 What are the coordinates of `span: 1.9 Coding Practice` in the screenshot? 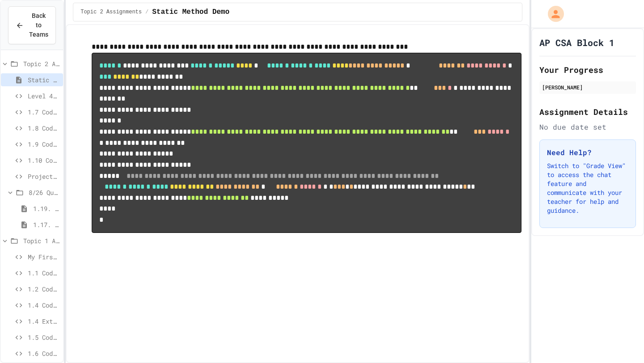 It's located at (43, 144).